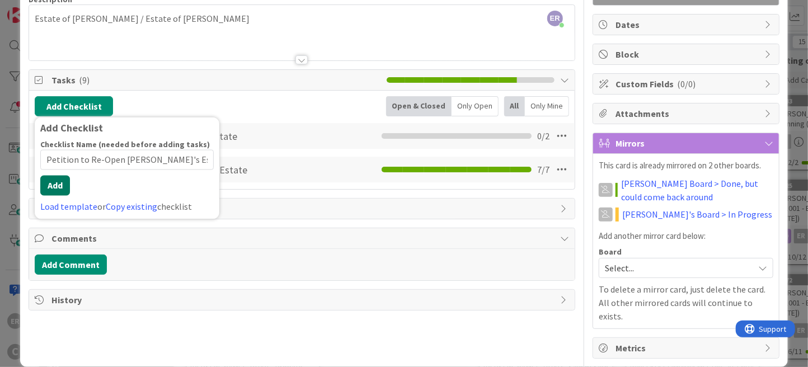  Describe the element at coordinates (610, 252) in the screenshot. I see `span: Board` at that location.